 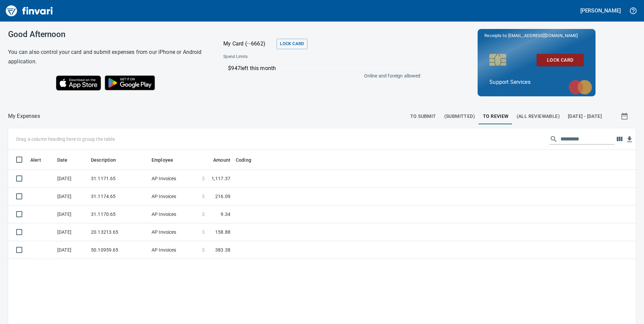 I want to click on td: 20.13213.65, so click(x=118, y=232).